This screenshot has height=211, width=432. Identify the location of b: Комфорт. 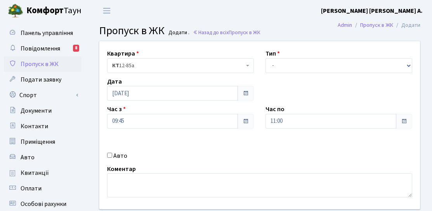
(45, 10).